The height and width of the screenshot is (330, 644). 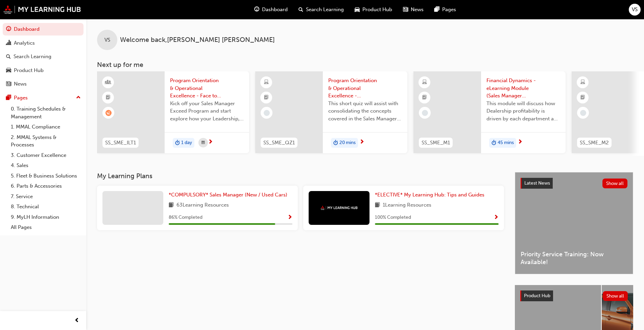 I want to click on span: 1 day, so click(x=187, y=143).